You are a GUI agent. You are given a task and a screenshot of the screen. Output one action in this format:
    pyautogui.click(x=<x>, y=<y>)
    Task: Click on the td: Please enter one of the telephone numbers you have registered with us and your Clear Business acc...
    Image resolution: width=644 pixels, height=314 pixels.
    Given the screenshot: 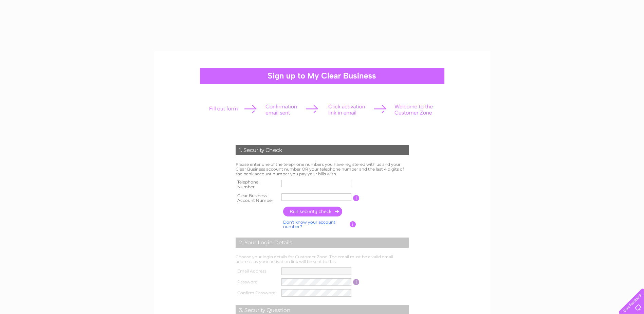 What is the action you would take?
    pyautogui.click(x=322, y=169)
    